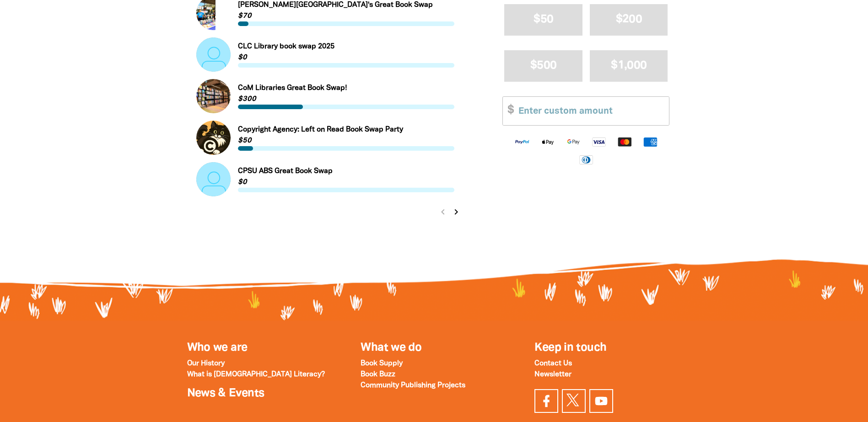 The image size is (868, 422). What do you see at coordinates (413, 386) in the screenshot?
I see `strong: Community Publishing Projects` at bounding box center [413, 386].